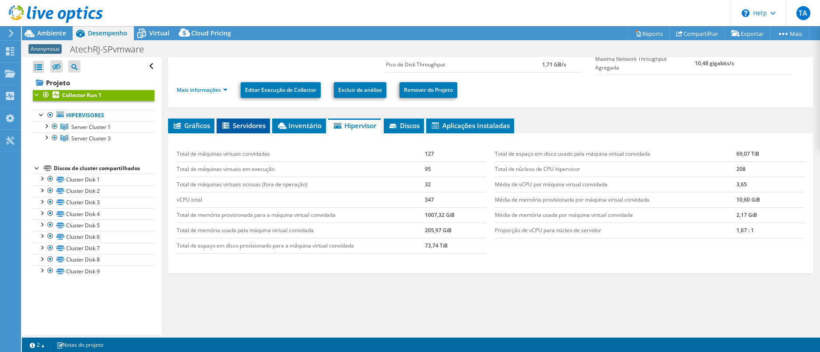 This screenshot has height=352, width=820. What do you see at coordinates (554, 64) in the screenshot?
I see `b: 1,71 GB/s` at bounding box center [554, 64].